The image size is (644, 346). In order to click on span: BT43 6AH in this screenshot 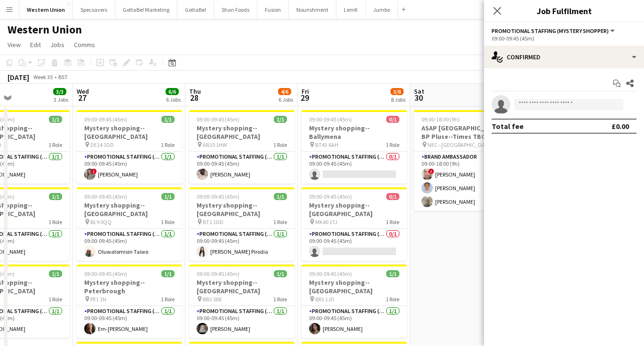, I will do `click(327, 144)`.